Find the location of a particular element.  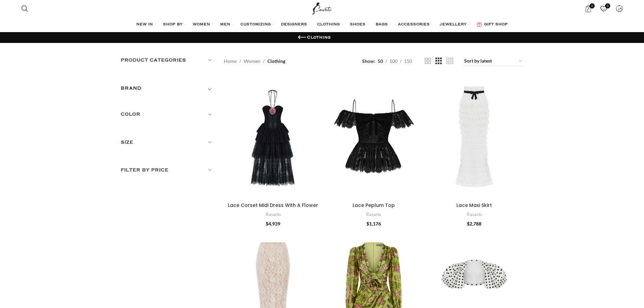

div: My Wishlist is located at coordinates (603, 8).